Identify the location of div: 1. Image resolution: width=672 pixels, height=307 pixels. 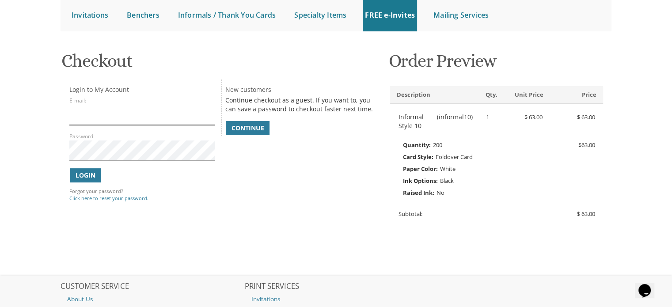
(488, 117).